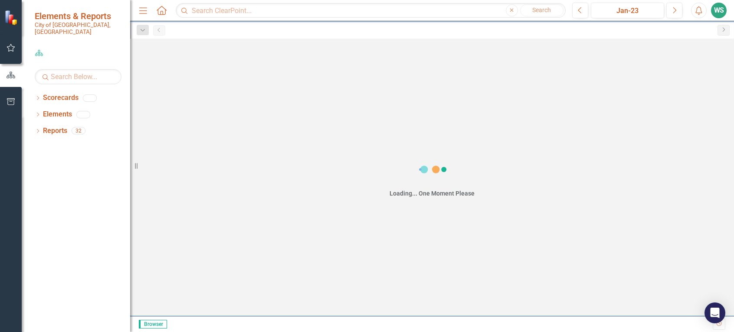 This screenshot has height=332, width=734. Describe the element at coordinates (719, 10) in the screenshot. I see `div: WS` at that location.